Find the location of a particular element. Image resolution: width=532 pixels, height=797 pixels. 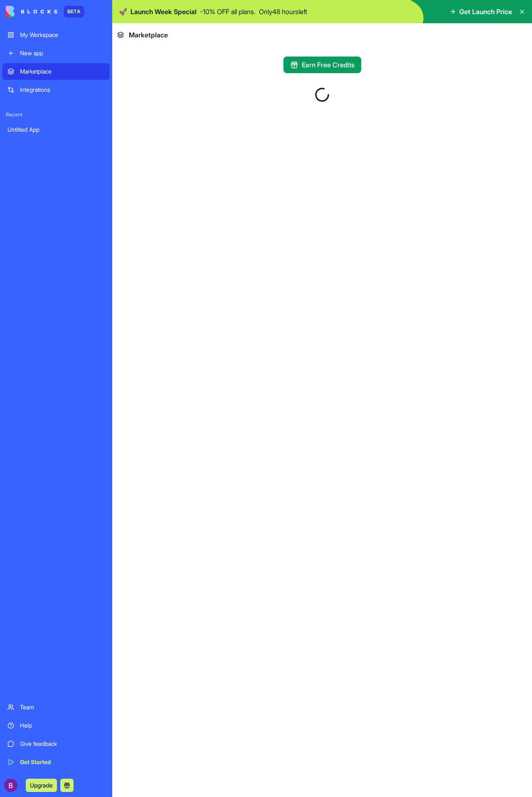

a: Untitled App is located at coordinates (56, 130).